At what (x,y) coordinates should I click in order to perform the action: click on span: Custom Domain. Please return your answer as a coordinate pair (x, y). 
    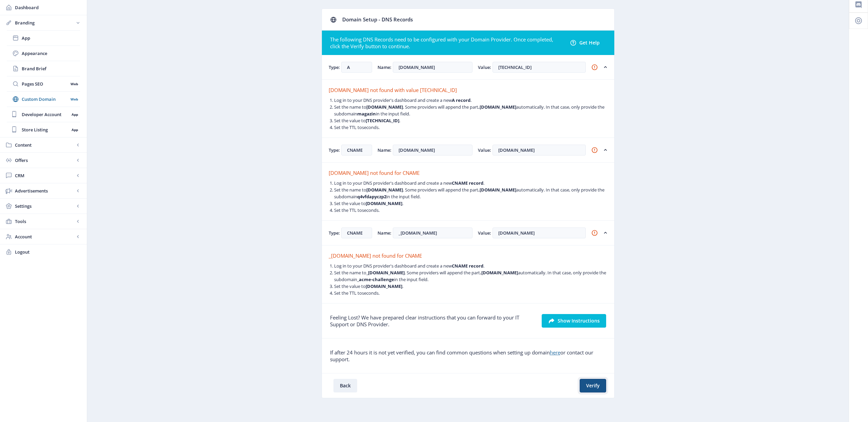
    Looking at the image, I should click on (45, 99).